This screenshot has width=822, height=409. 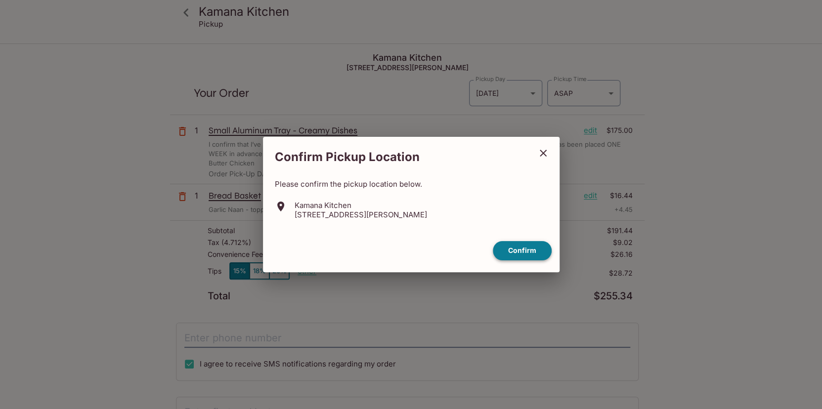 What do you see at coordinates (397, 157) in the screenshot?
I see `h2: Confirm Pickup Location` at bounding box center [397, 157].